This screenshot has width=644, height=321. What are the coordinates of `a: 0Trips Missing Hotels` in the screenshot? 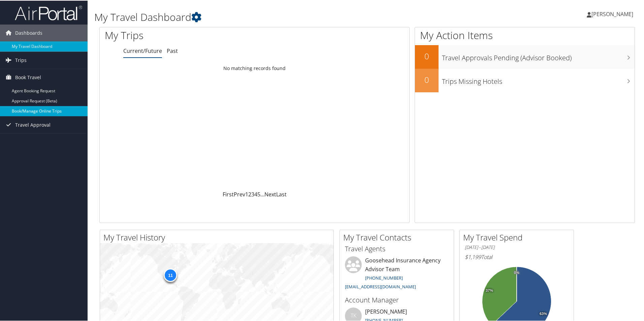 It's located at (525, 80).